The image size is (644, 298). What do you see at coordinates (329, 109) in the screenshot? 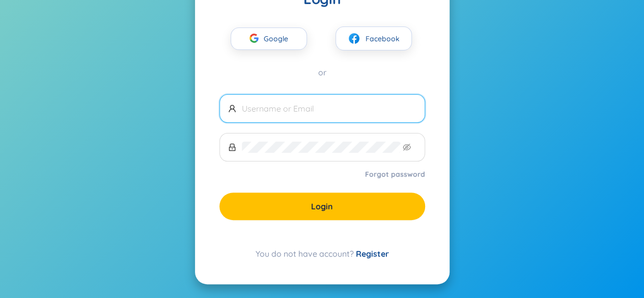
I see `input: Username or Email` at bounding box center [329, 109].